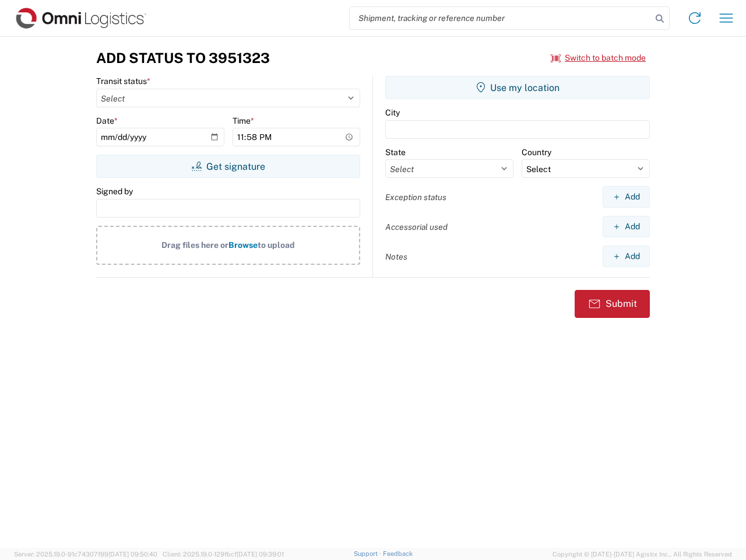 The image size is (746, 560). I want to click on label: Date, so click(107, 121).